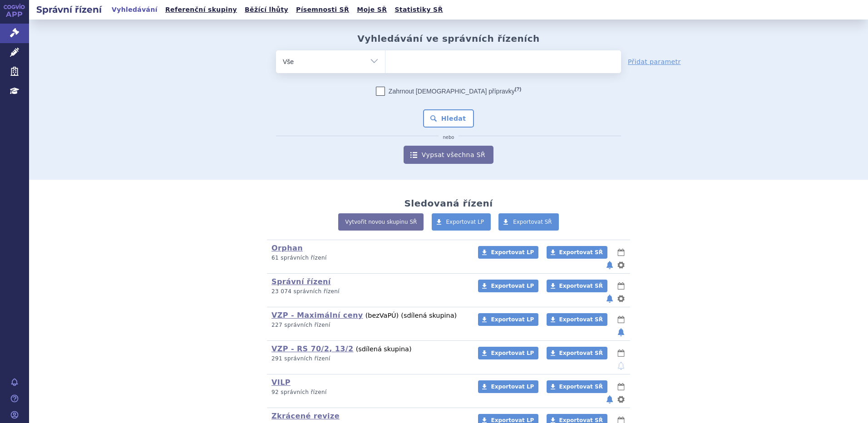 Image resolution: width=868 pixels, height=423 pixels. Describe the element at coordinates (372, 9) in the screenshot. I see `a: Moje SŘ` at that location.